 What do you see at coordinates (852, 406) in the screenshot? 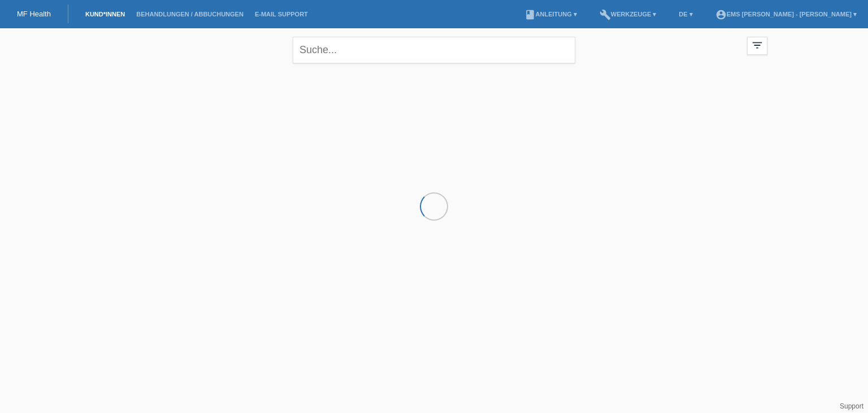
I see `a: Support` at bounding box center [852, 406].